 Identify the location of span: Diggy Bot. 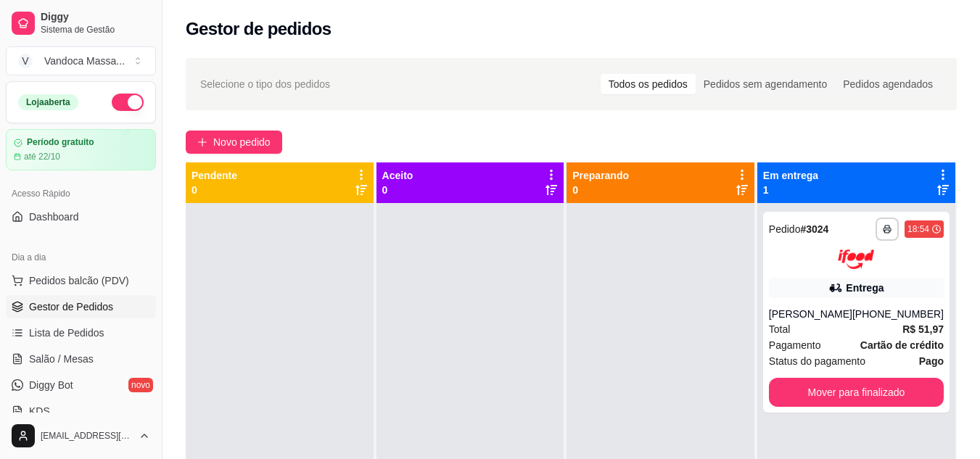
(51, 385).